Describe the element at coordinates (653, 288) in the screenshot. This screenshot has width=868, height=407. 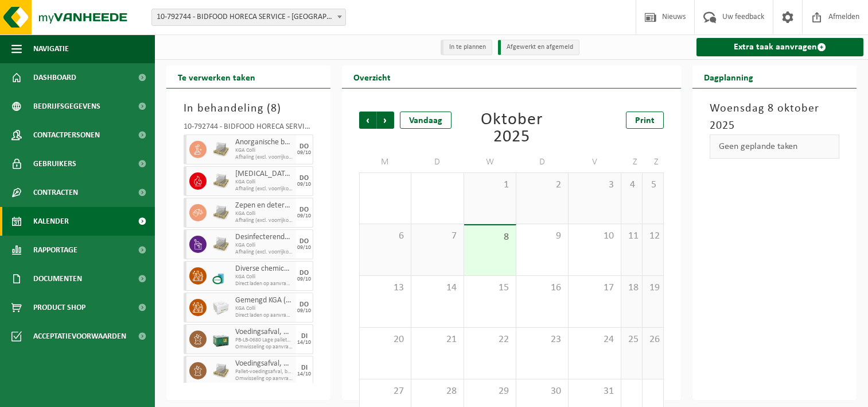
I see `span: 19` at that location.